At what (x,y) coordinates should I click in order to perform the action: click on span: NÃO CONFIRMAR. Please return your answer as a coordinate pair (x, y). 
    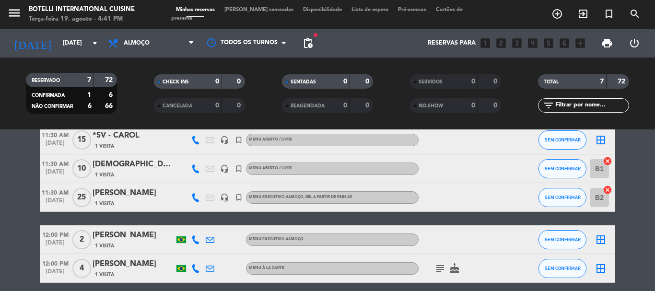
    Looking at the image, I should click on (52, 106).